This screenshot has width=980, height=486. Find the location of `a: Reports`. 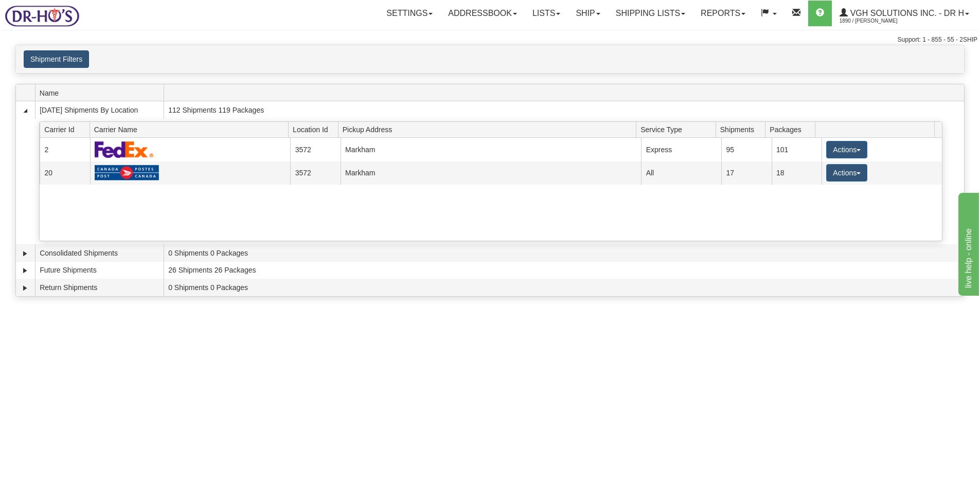

a: Reports is located at coordinates (723, 13).